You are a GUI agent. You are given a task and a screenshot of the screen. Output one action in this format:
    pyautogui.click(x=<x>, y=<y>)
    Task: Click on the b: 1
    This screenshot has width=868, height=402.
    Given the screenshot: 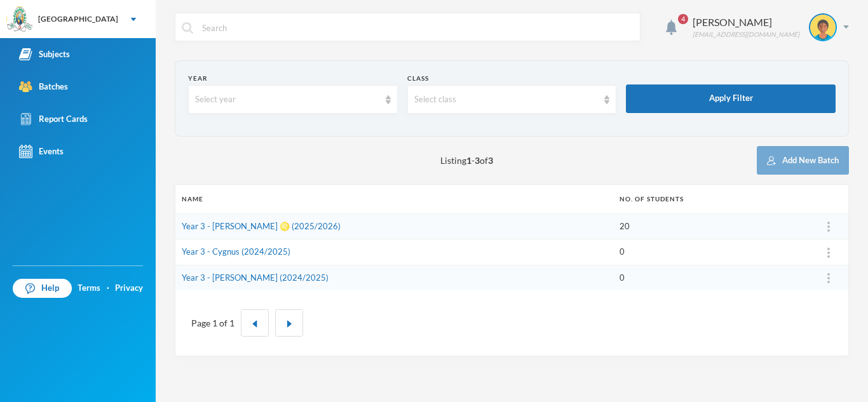 What is the action you would take?
    pyautogui.click(x=469, y=160)
    